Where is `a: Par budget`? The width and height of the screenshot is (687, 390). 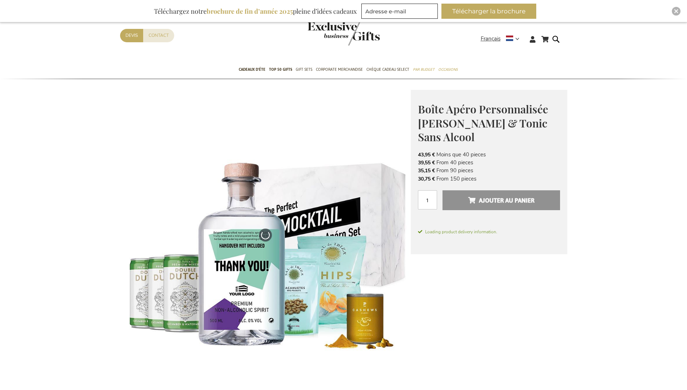
a: Par budget is located at coordinates (424, 70).